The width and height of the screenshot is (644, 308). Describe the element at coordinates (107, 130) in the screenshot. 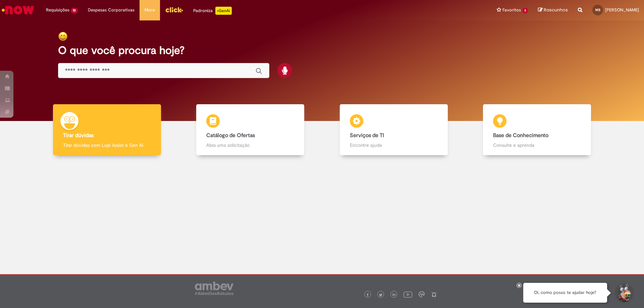

I see `a: Tirar dúvidas Tirar dúvidas com Lupi Assist e Gen Ai` at that location.